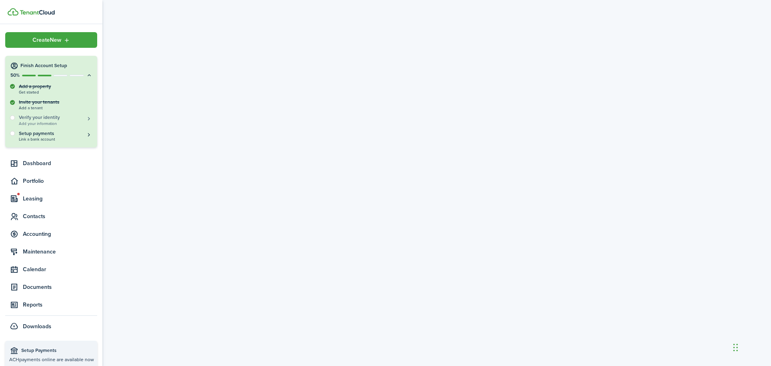  I want to click on p: 50%, so click(15, 75).